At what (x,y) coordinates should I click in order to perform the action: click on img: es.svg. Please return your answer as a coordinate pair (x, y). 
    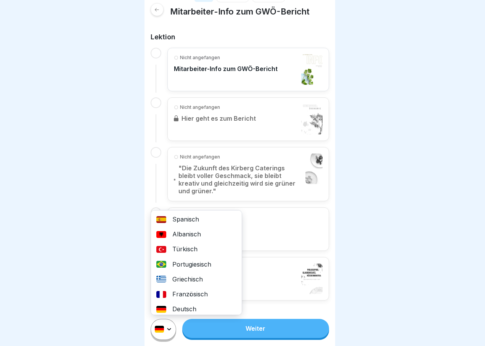
    Looking at the image, I should click on (161, 219).